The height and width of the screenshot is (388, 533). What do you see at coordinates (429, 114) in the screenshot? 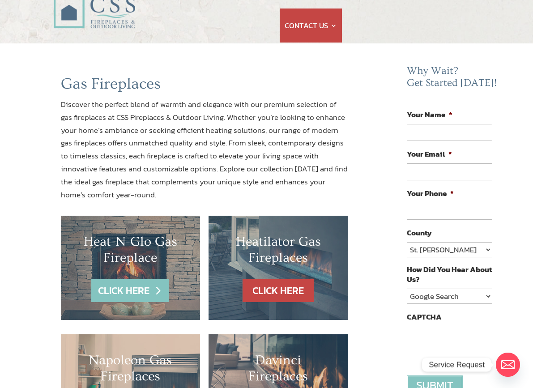
I see `label: Your Name` at bounding box center [429, 114].